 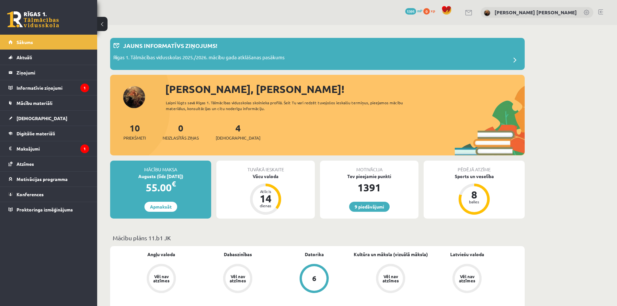 What do you see at coordinates (427, 11) in the screenshot?
I see `span: 0` at bounding box center [427, 11].